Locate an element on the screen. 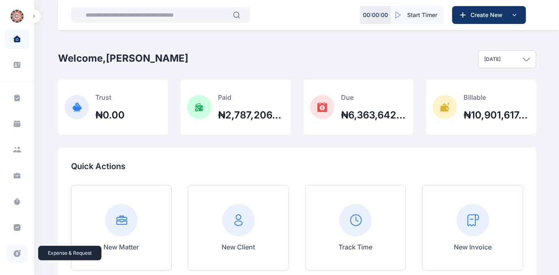 Image resolution: width=559 pixels, height=275 pixels. p: Paid is located at coordinates (251, 97).